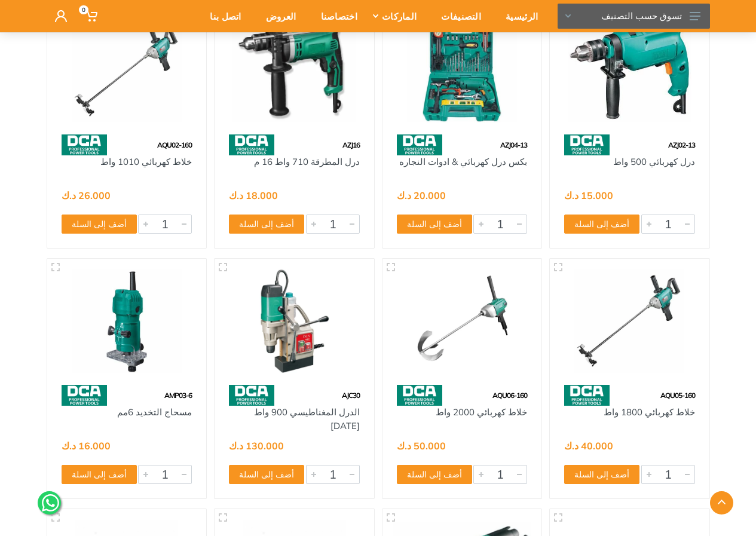  Describe the element at coordinates (277, 16) in the screenshot. I see `div: العروض` at that location.